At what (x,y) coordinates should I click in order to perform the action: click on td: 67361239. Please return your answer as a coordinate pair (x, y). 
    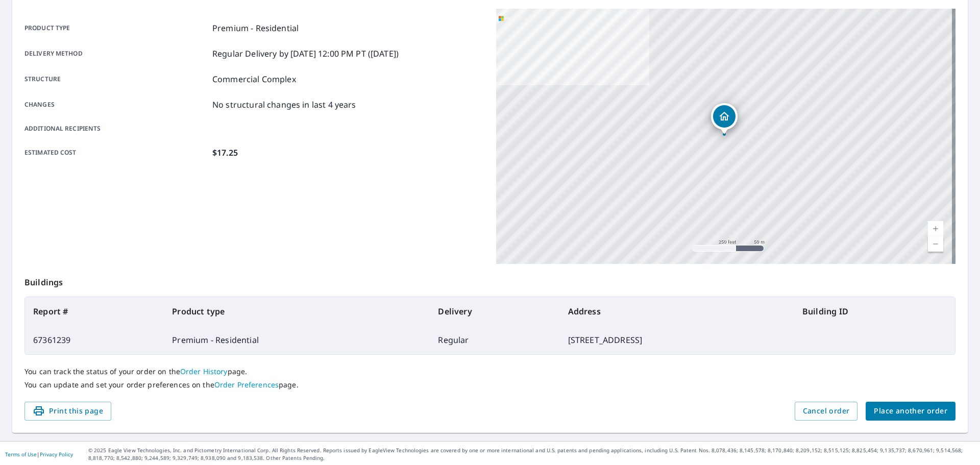
    Looking at the image, I should click on (94, 340).